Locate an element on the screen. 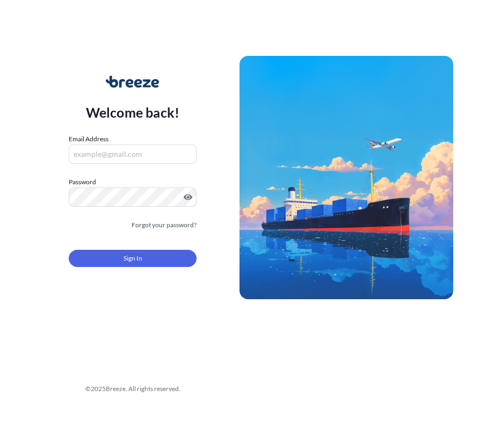  img: Ship illustration is located at coordinates (346, 177).